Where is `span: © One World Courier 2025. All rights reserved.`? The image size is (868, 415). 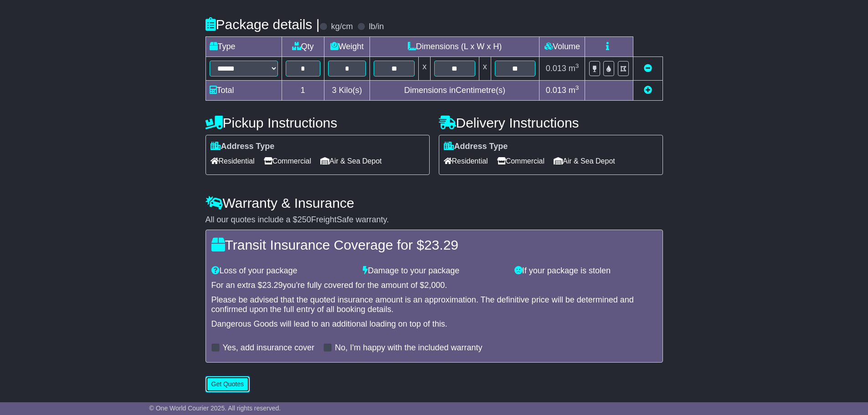 span: © One World Courier 2025. All rights reserved. is located at coordinates (215, 409).